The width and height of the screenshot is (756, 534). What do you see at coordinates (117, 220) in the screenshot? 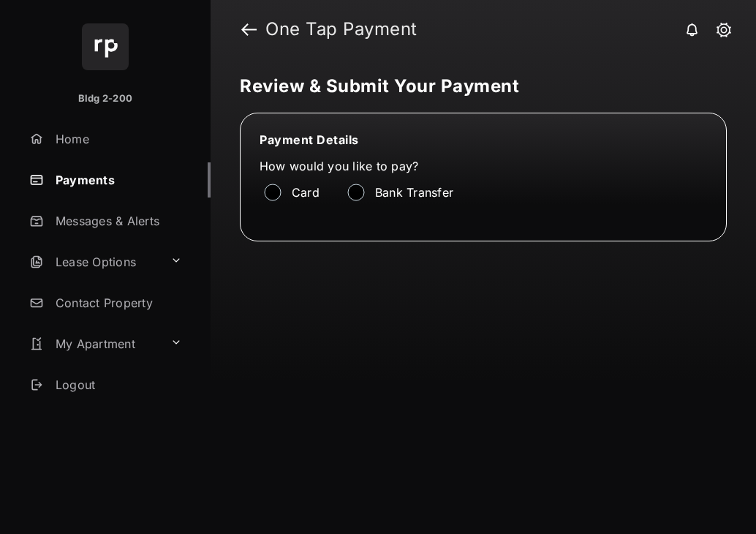
I see `a: Messages & Alerts` at bounding box center [117, 220].